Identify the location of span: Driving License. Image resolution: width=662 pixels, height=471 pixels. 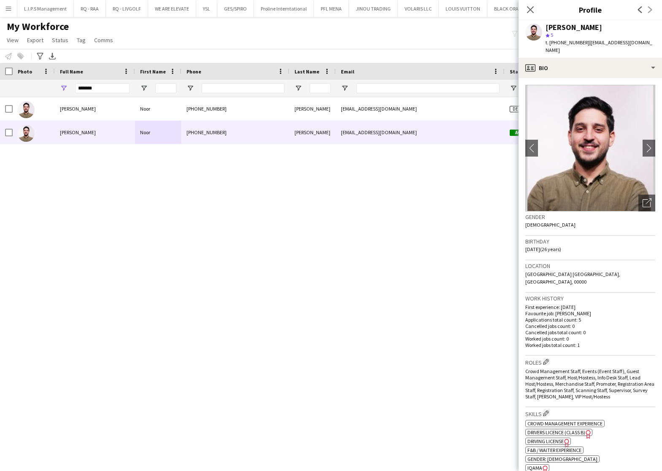
(546, 441).